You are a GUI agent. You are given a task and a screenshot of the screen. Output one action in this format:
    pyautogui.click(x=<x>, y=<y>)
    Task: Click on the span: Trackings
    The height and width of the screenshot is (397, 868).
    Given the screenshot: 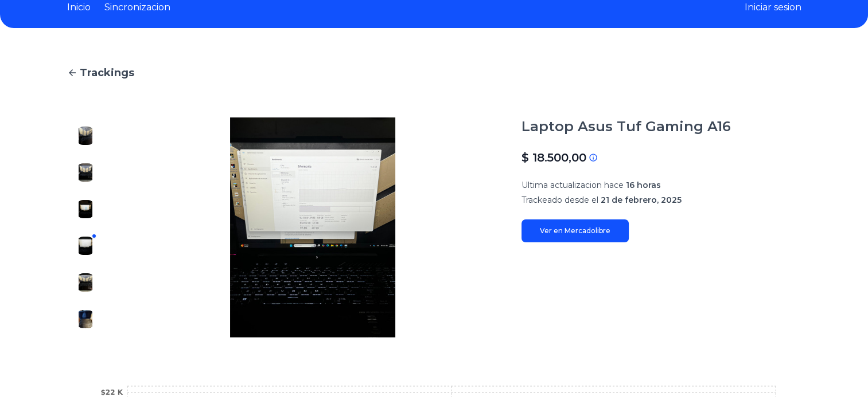 What is the action you would take?
    pyautogui.click(x=107, y=73)
    